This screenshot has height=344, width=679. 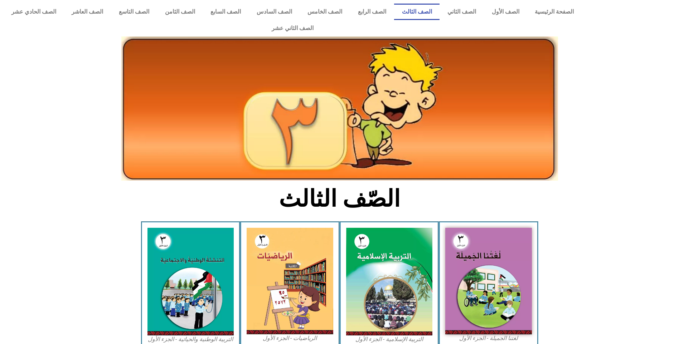 I want to click on a: الصفحة الرئيسية, so click(x=554, y=12).